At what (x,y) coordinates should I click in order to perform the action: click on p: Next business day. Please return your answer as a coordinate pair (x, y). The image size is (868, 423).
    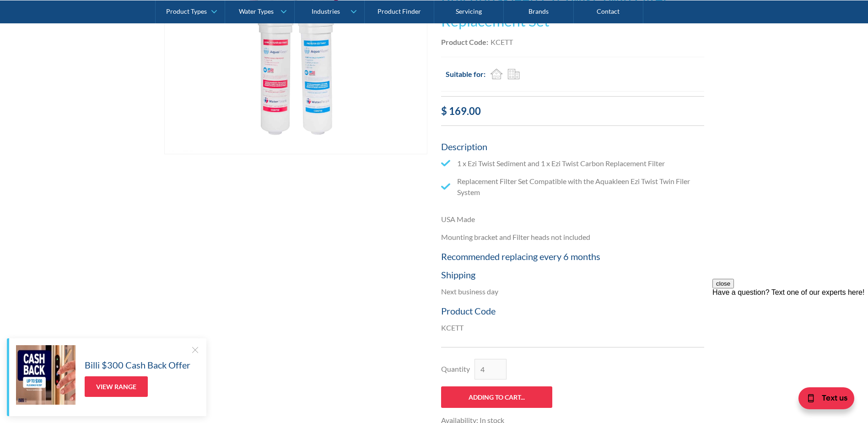
    Looking at the image, I should click on (573, 291).